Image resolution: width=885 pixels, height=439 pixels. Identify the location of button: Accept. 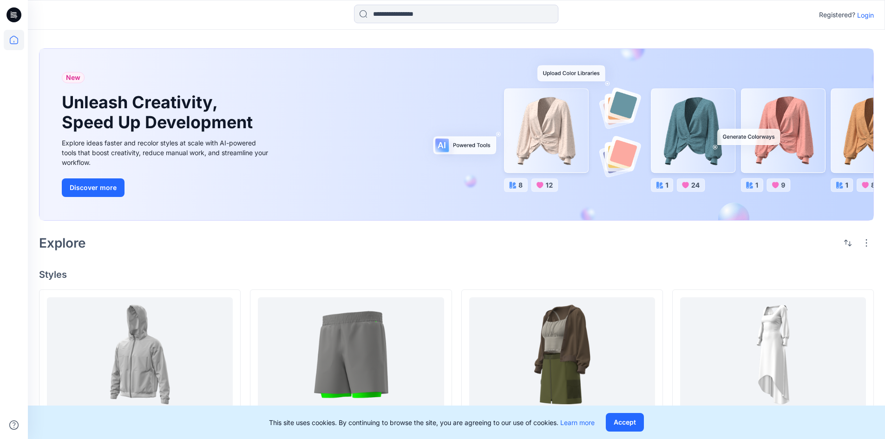
(625, 422).